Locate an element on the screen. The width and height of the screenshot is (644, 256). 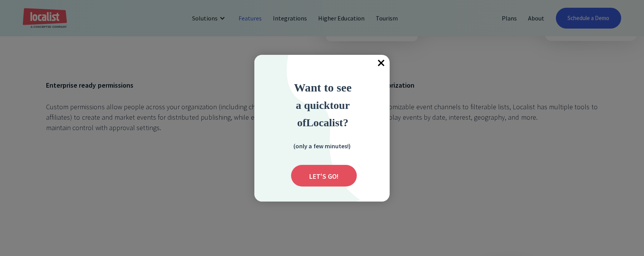
div: Close popup is located at coordinates (381, 63).